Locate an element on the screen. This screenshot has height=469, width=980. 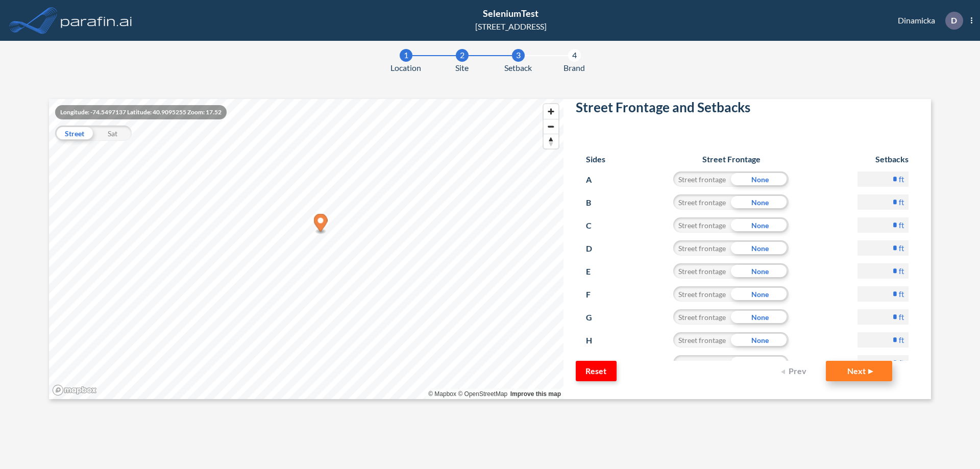
p: A is located at coordinates (595, 180).